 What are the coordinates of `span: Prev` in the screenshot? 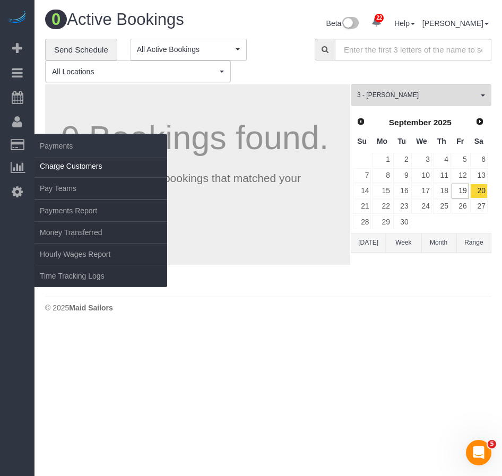 It's located at (361, 122).